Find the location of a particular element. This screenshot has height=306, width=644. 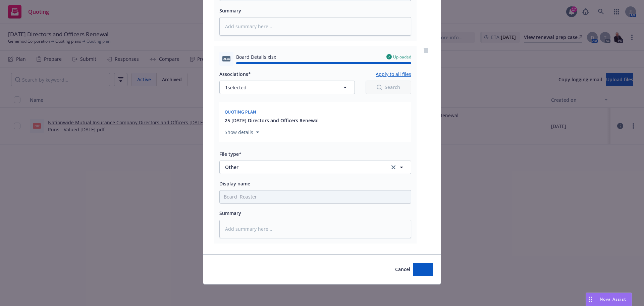

span: 1 selected is located at coordinates (236, 88).